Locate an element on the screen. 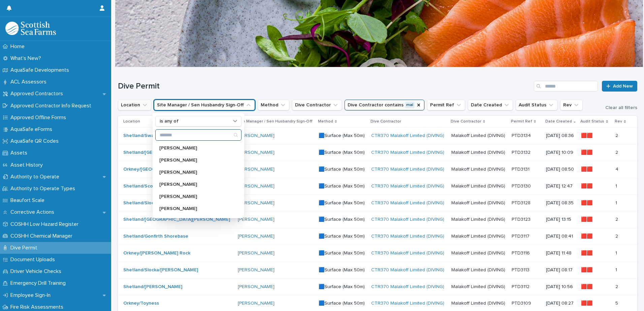  p: Document Uploads is located at coordinates (34, 259).